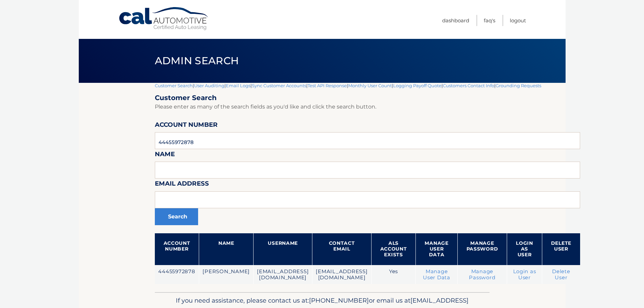 This screenshot has width=644, height=308. I want to click on label: Name, so click(165, 155).